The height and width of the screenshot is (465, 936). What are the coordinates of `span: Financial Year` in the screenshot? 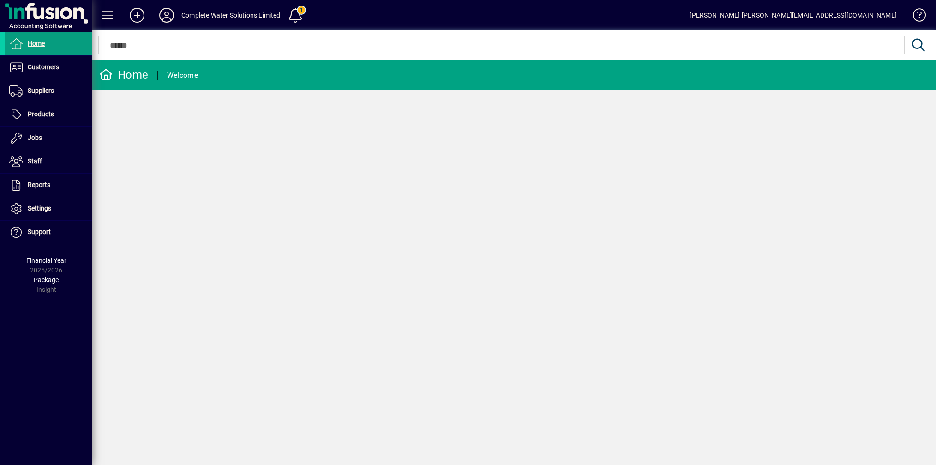 It's located at (46, 260).